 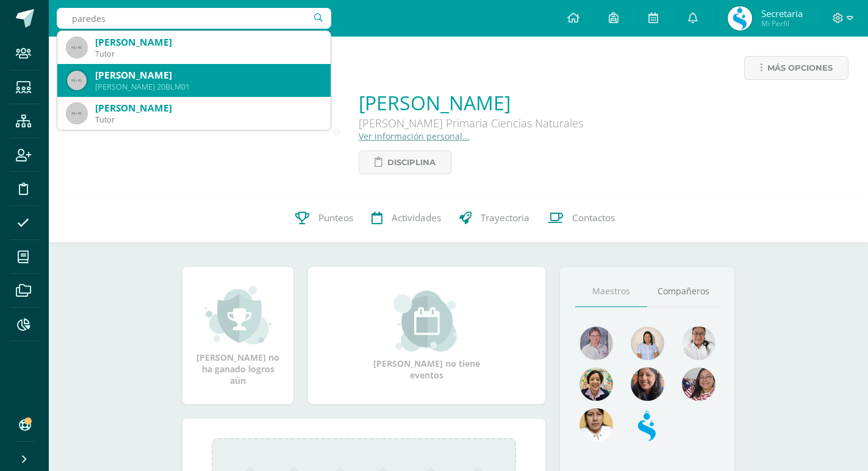 I want to click on img: 043f3cb04834317a441ee0339ed787a8.png, so click(x=596, y=384).